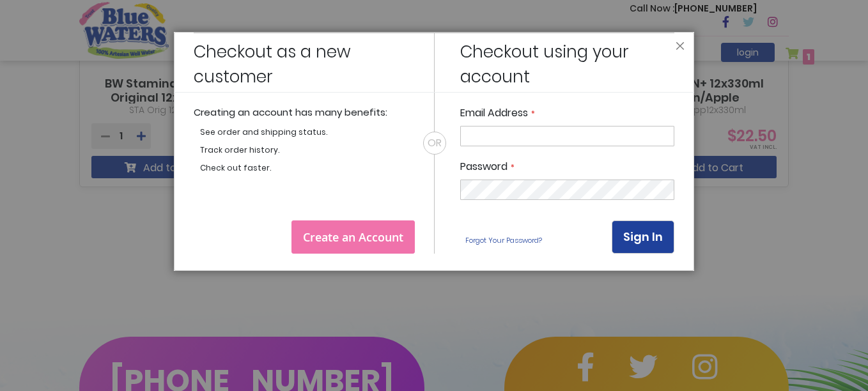 This screenshot has height=391, width=868. What do you see at coordinates (643, 236) in the screenshot?
I see `span: Sign In` at bounding box center [643, 236].